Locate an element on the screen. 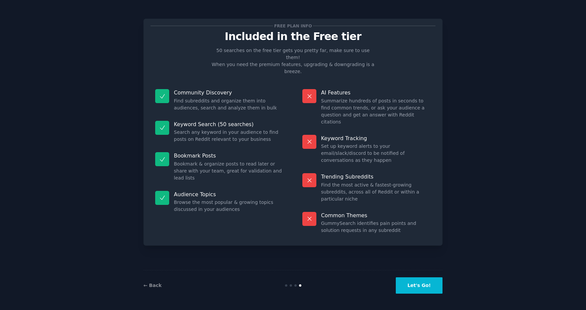 The height and width of the screenshot is (310, 586). span: Free plan info is located at coordinates (293, 26).